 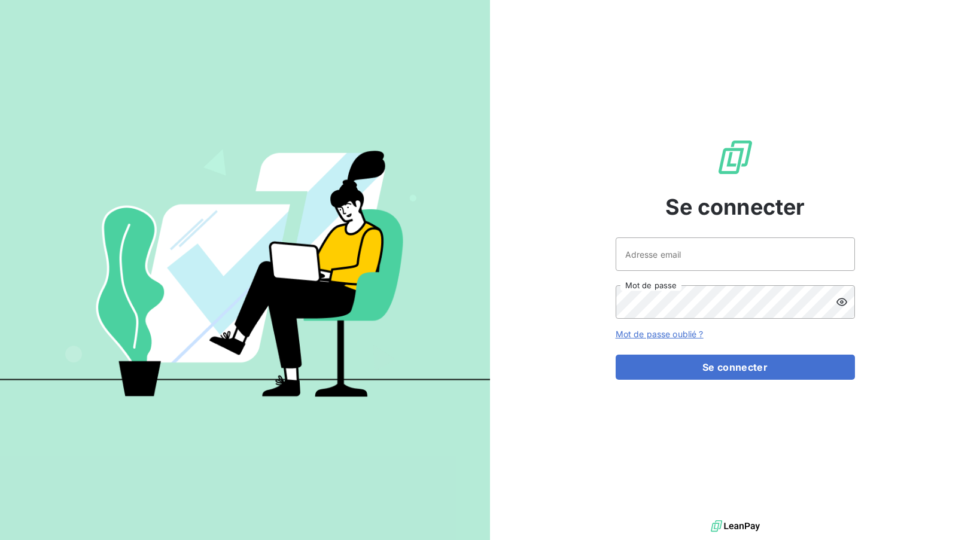 I want to click on input: placeholder, so click(x=735, y=254).